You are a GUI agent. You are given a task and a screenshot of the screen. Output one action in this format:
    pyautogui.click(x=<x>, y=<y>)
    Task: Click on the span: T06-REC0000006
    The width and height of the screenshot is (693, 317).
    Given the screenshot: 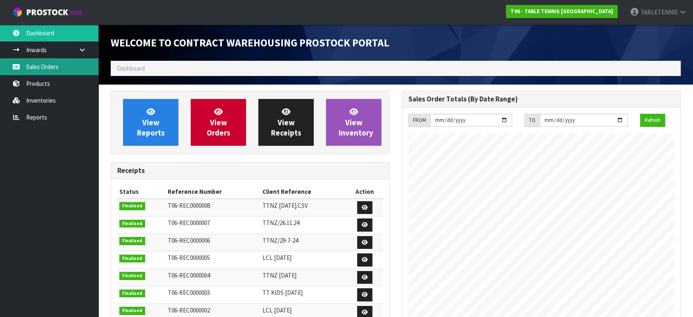 What is the action you would take?
    pyautogui.click(x=189, y=240)
    